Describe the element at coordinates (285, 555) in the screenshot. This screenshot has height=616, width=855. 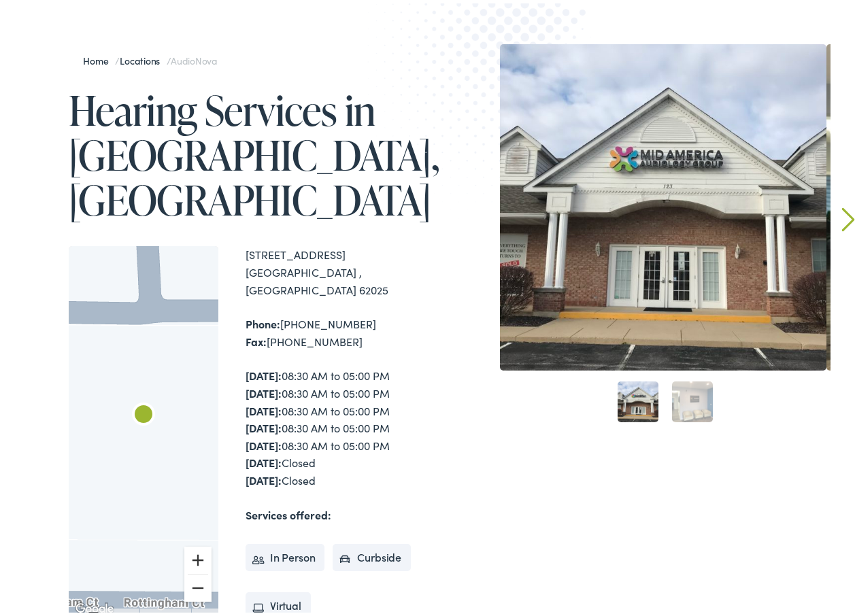
I see `li: In Person` at that location.